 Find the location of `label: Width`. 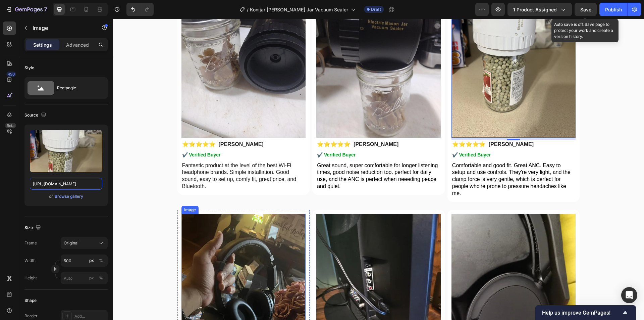

label: Width is located at coordinates (30, 261).